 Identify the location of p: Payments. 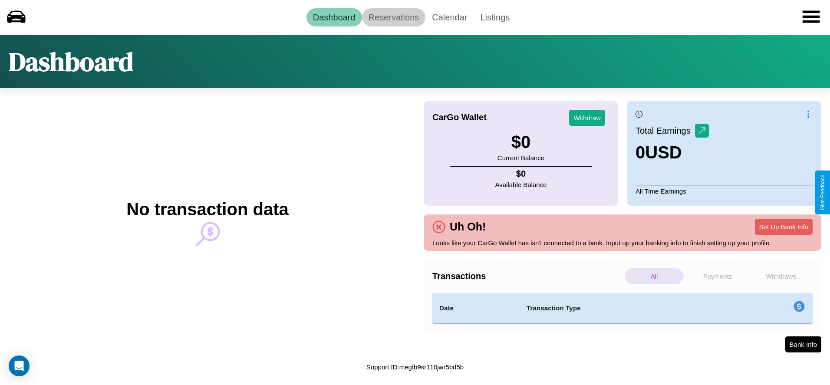
(717, 276).